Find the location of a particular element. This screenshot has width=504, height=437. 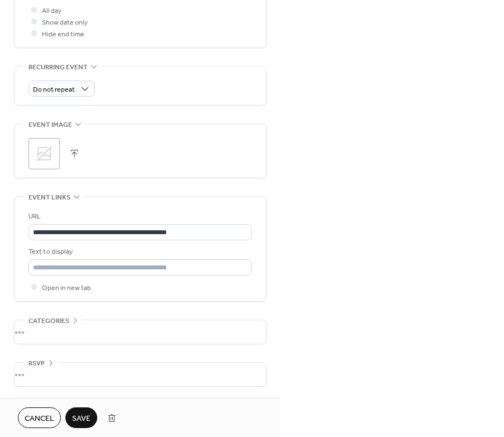

span: Open in new tab is located at coordinates (67, 288).